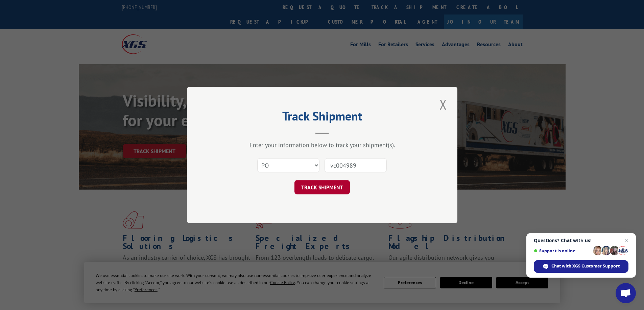  What do you see at coordinates (322, 188) in the screenshot?
I see `button: TRACK SHIPMENT` at bounding box center [322, 188].